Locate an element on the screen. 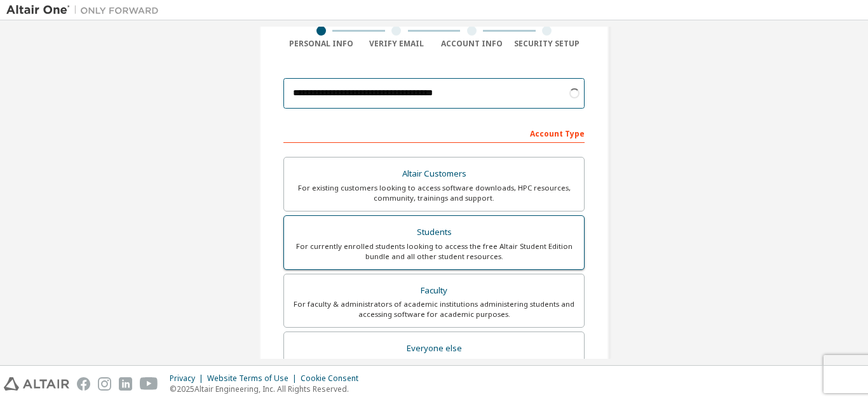 This screenshot has height=402, width=868. div: Personal Info is located at coordinates (321, 44).